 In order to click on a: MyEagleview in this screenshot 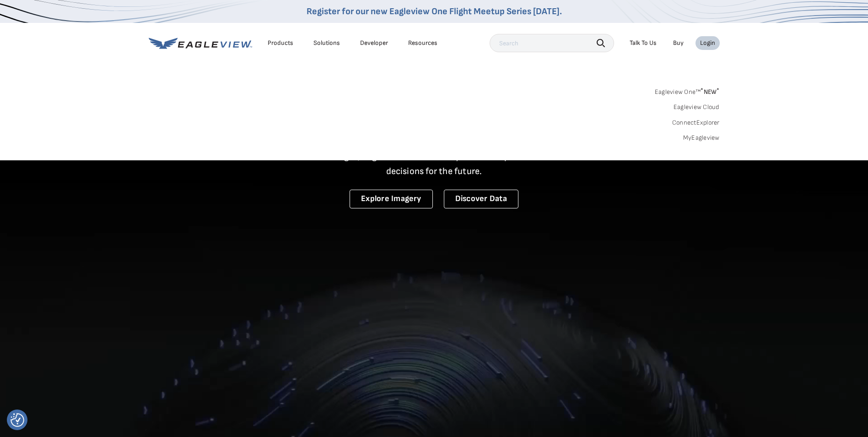, I will do `click(701, 137)`.